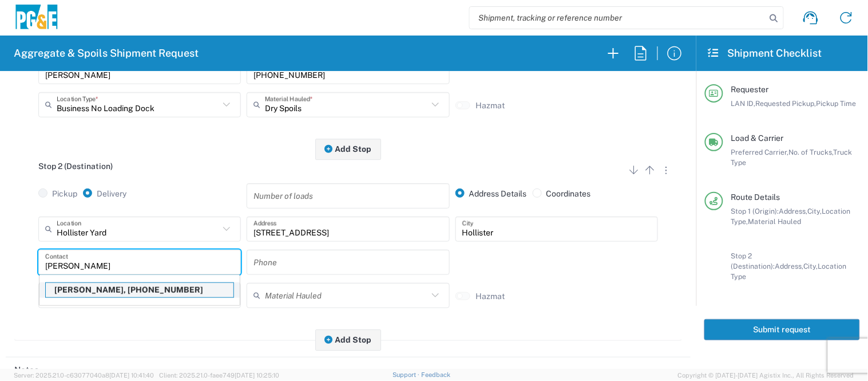  Describe the element at coordinates (787, 103) in the screenshot. I see `span: Requested Pickup,` at that location.